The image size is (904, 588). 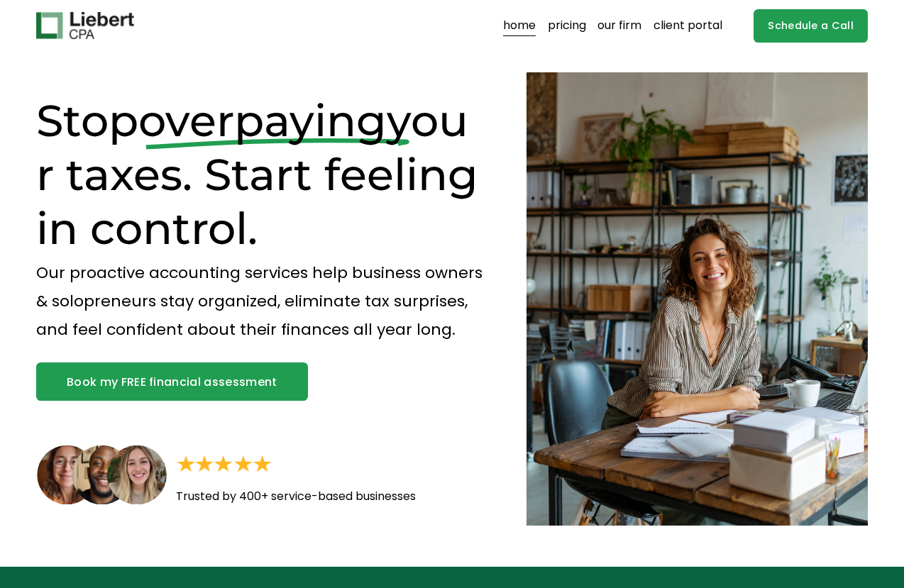 I want to click on p: Our proactive accounting services help business owners & solopreneurs stay organized, eliminate t..., so click(x=259, y=301).